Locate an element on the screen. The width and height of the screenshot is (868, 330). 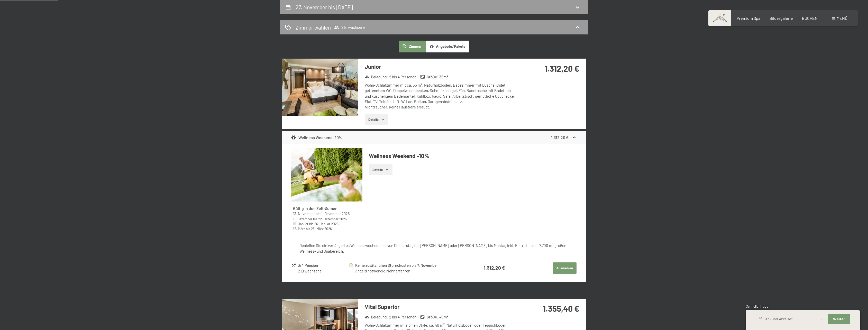
div: Keine zusätzlichen Stornokosten bis 7. November is located at coordinates (409, 265).